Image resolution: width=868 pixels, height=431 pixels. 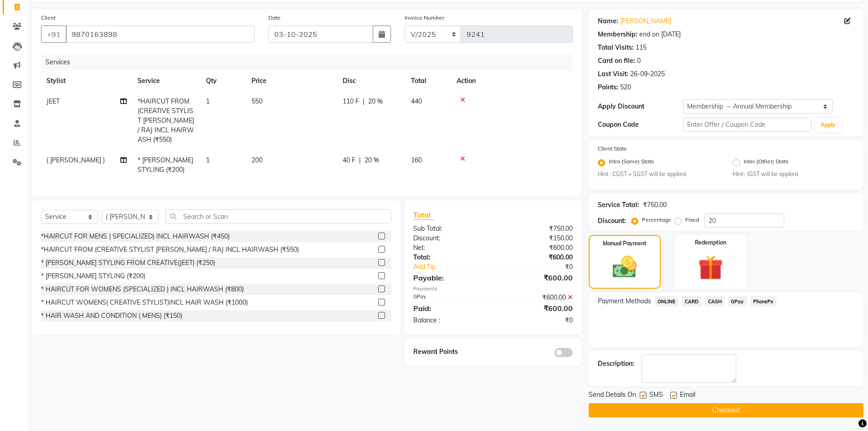 What do you see at coordinates (793, 174) in the screenshot?
I see `small: Hint : IGST will be applied` at bounding box center [793, 174].